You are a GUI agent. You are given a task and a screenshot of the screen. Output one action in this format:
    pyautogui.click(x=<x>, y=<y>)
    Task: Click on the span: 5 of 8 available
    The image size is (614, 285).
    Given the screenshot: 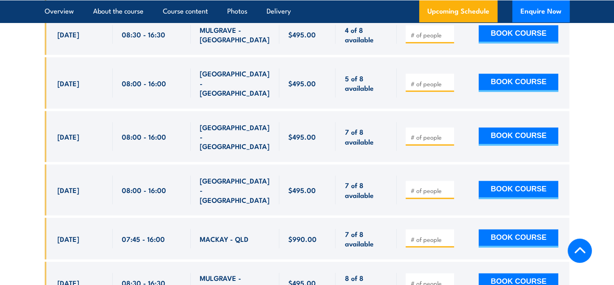 What is the action you would take?
    pyautogui.click(x=366, y=83)
    